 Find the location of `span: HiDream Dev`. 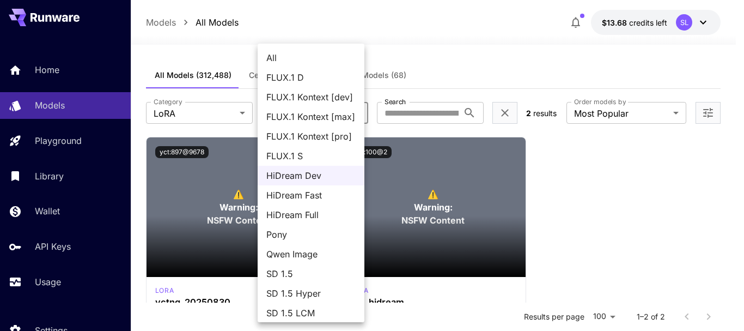

span: HiDream Dev is located at coordinates (311, 175).